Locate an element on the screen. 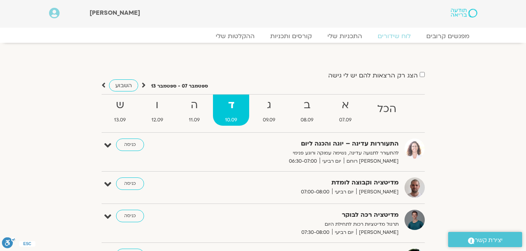 The height and width of the screenshot is (251, 526). a: ש13.09 is located at coordinates (120, 110).